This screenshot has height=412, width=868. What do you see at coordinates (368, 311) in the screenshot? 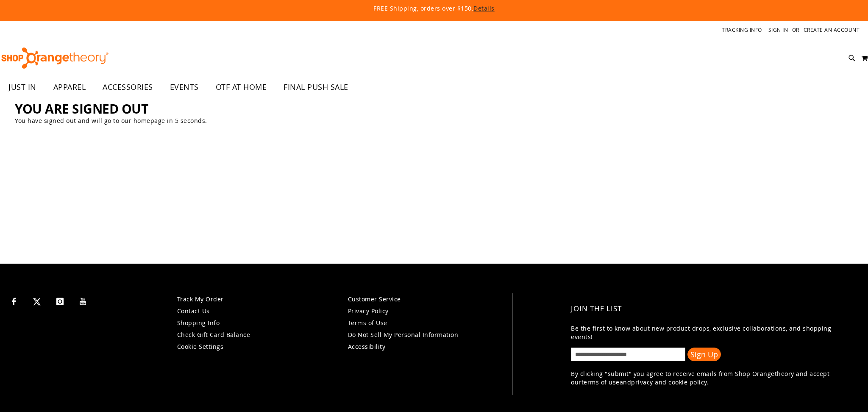
I see `a: Privacy Policy` at bounding box center [368, 311].